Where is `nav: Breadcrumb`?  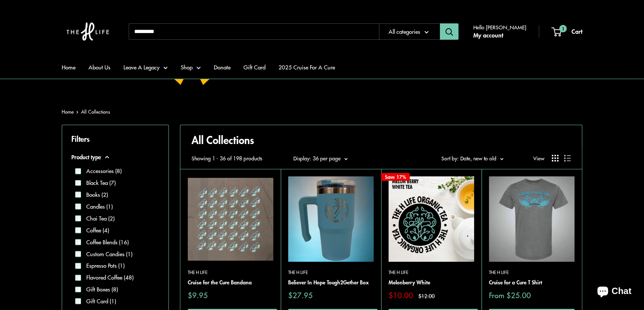 nav: Breadcrumb is located at coordinates (86, 112).